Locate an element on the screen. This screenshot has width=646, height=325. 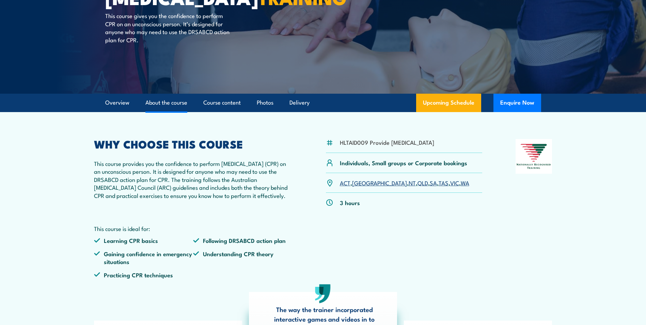
a: Overview is located at coordinates (117, 102).